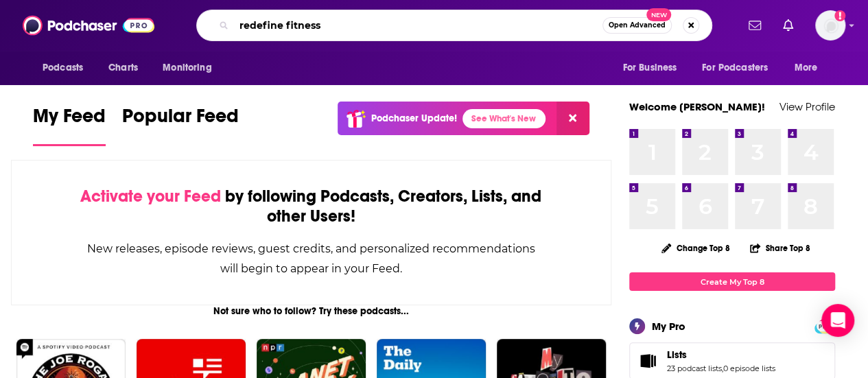  Describe the element at coordinates (806, 68) in the screenshot. I see `span: More` at that location.